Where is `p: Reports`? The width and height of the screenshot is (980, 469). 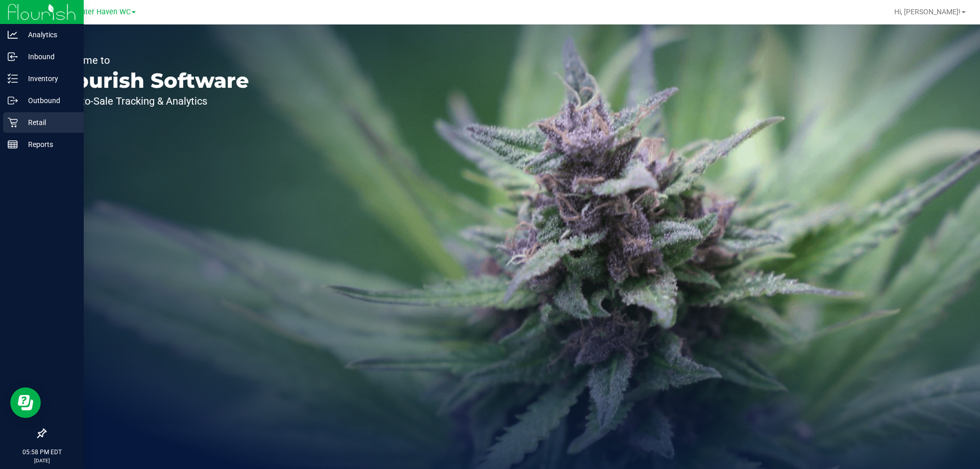 p: Reports is located at coordinates (48, 144).